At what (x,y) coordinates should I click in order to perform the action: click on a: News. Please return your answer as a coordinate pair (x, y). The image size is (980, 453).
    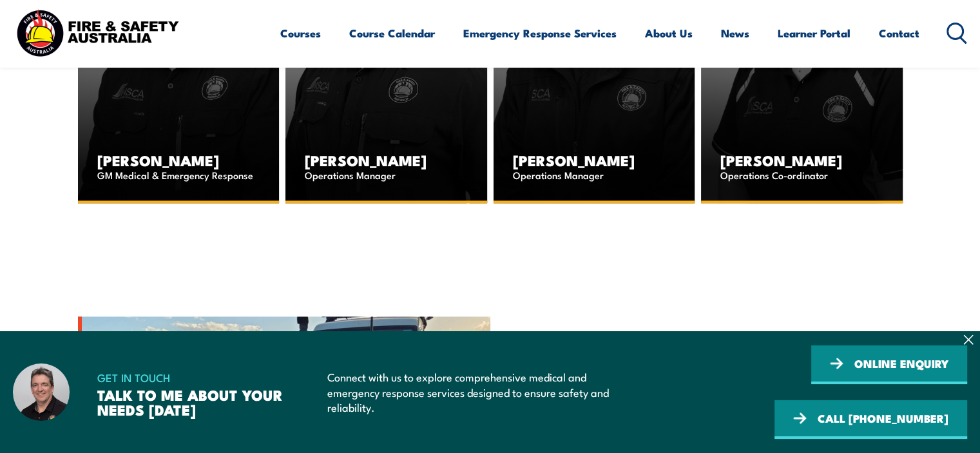
    Looking at the image, I should click on (735, 33).